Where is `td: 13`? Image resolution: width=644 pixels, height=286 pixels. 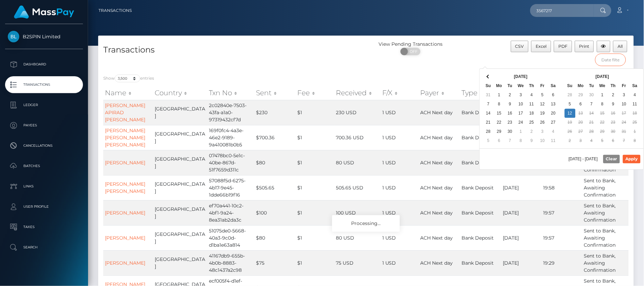
td: 13 is located at coordinates (581, 113).